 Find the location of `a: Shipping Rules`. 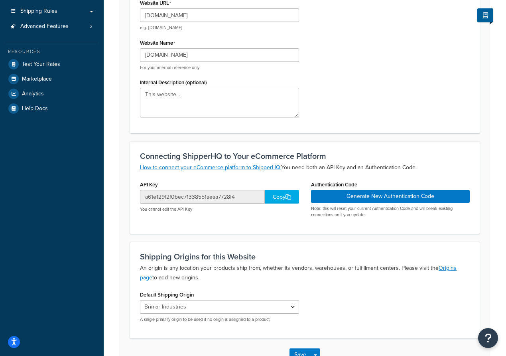

a: Shipping Rules is located at coordinates (52, 11).